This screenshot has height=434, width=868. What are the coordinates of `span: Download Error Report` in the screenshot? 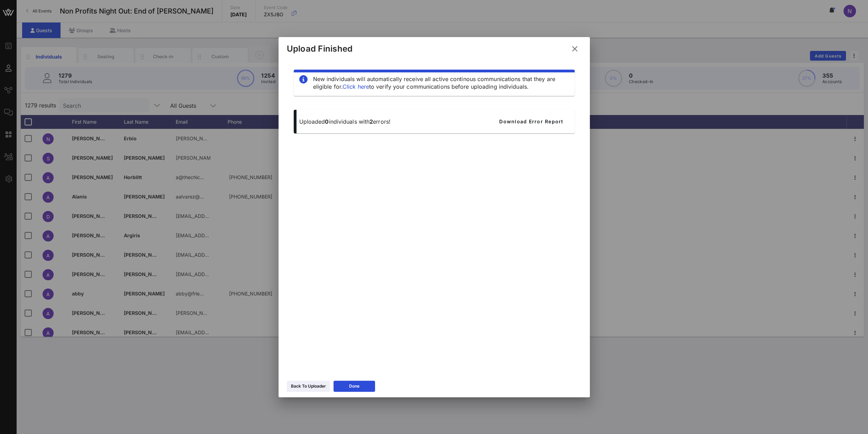 It's located at (531, 121).